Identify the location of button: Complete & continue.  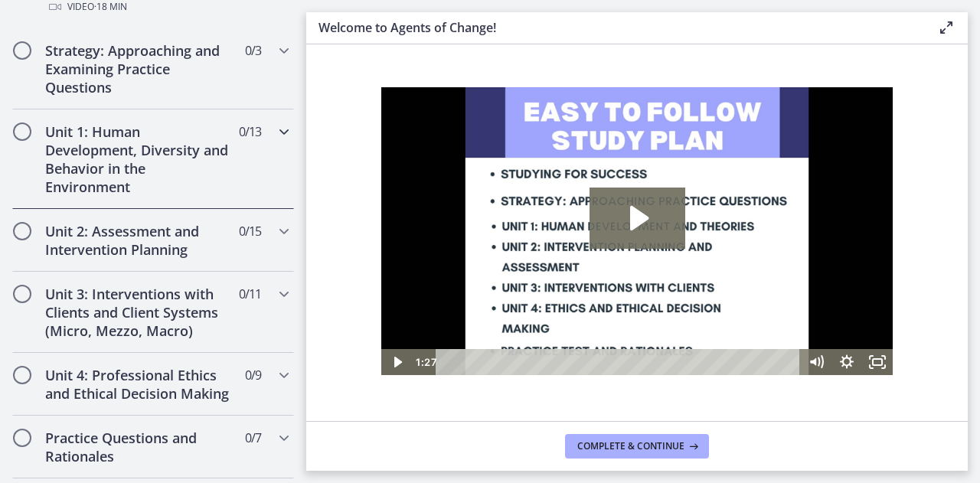
(636, 446).